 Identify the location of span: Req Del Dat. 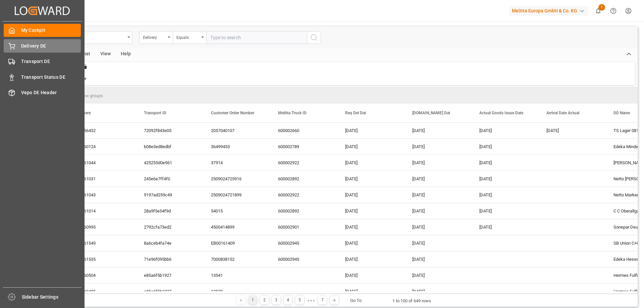
(356, 113).